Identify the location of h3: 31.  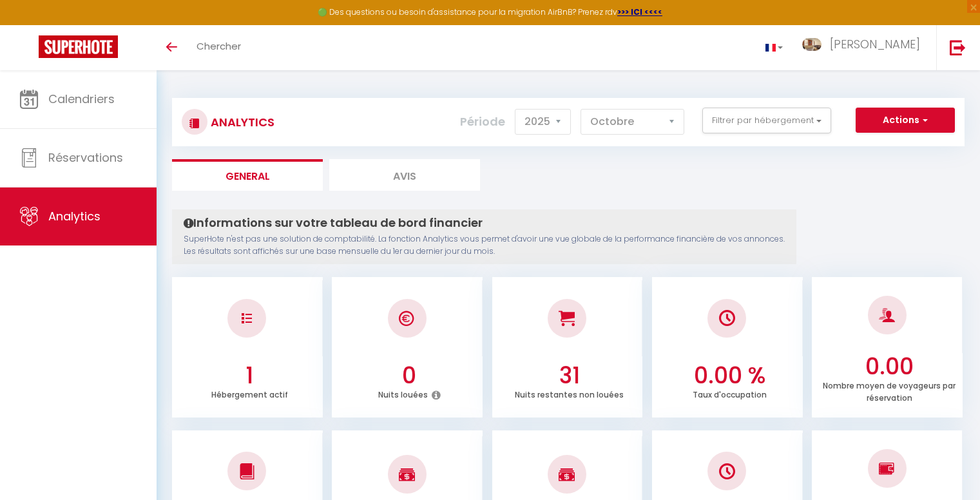
(569, 375).